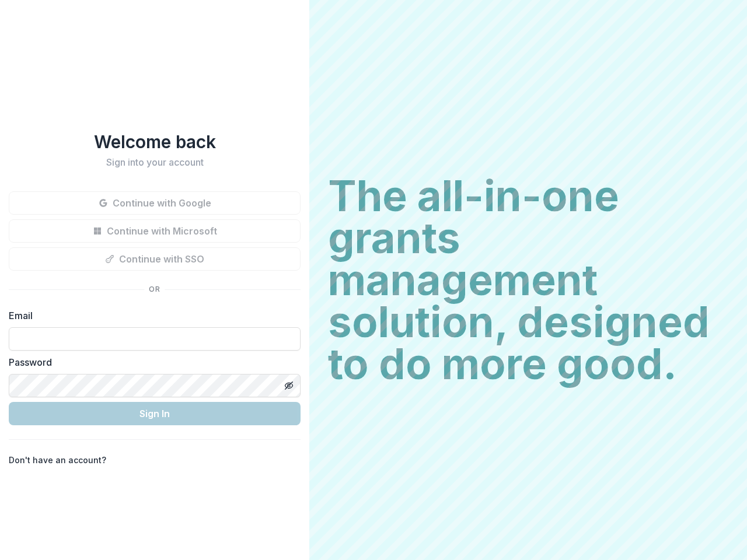 This screenshot has width=747, height=560. What do you see at coordinates (57, 460) in the screenshot?
I see `p: Don't have an account?` at bounding box center [57, 460].